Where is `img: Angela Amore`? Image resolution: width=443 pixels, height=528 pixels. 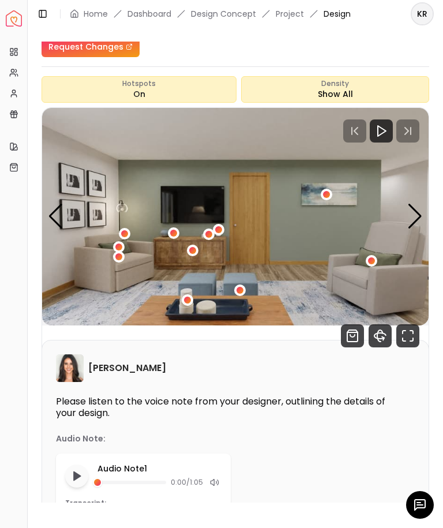
img: Angela Amore is located at coordinates (70, 368).